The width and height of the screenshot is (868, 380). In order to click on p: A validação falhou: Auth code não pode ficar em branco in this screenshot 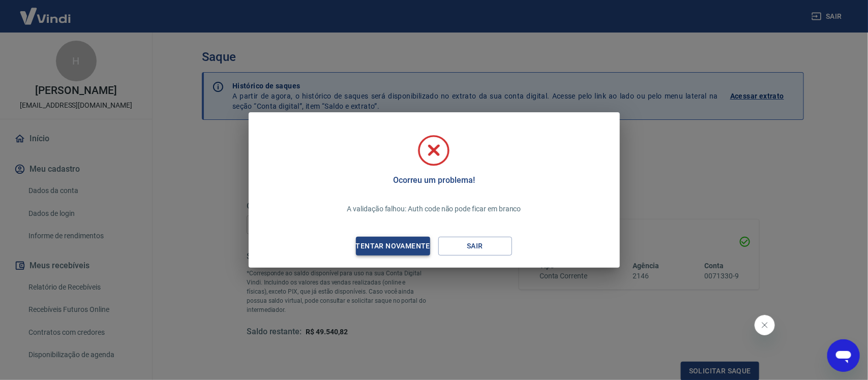, I will do `click(434, 209)`.